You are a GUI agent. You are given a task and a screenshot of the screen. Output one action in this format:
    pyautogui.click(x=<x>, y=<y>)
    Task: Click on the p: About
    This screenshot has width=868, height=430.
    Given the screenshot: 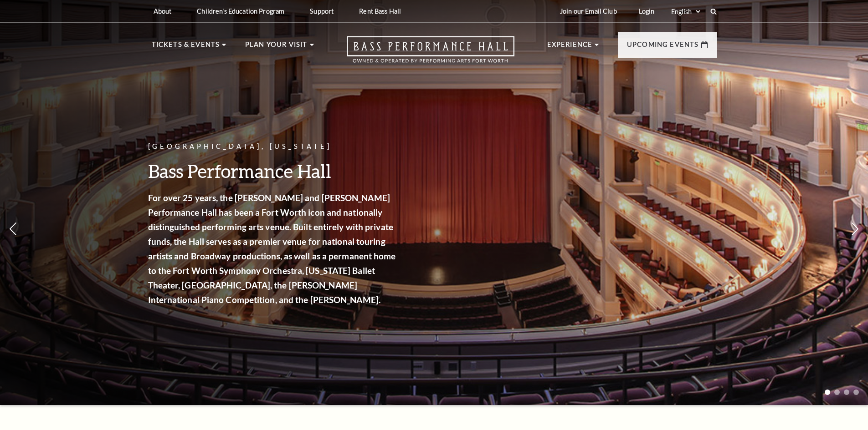 What is the action you would take?
    pyautogui.click(x=163, y=11)
    